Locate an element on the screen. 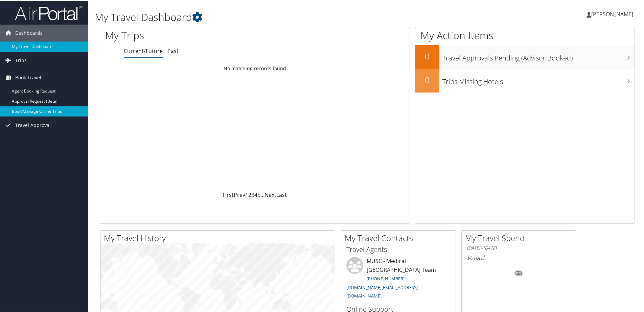 This screenshot has height=312, width=644. span: Travel Approval is located at coordinates (33, 125).